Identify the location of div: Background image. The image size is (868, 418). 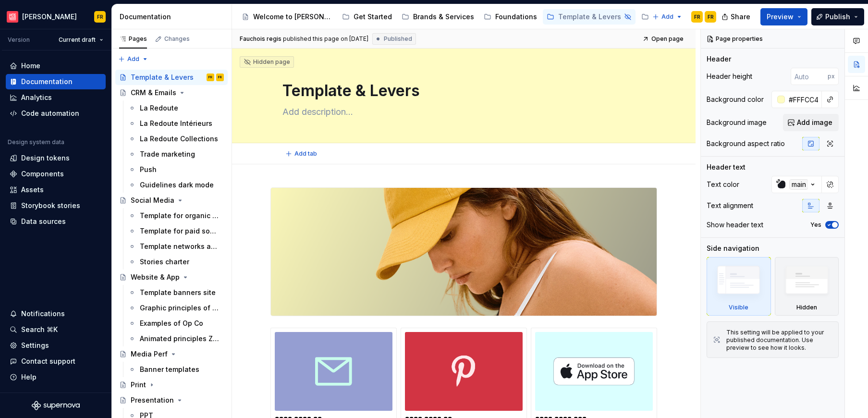
(737, 123).